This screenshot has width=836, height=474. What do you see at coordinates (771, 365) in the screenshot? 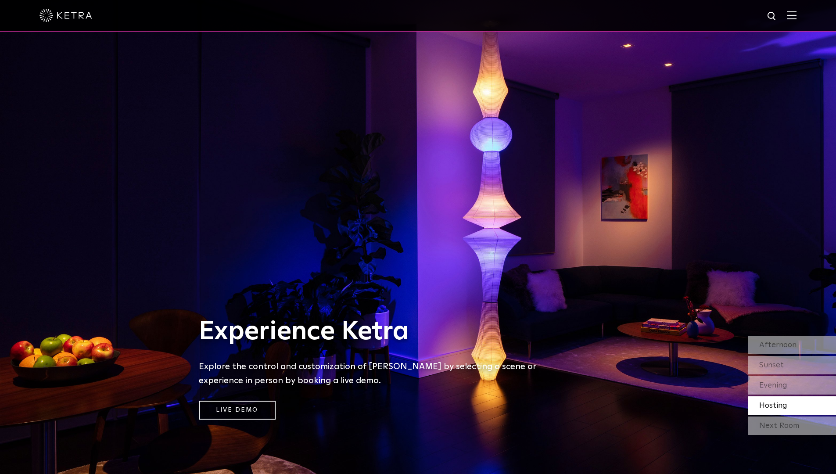
I see `span: Sunset` at bounding box center [771, 365].